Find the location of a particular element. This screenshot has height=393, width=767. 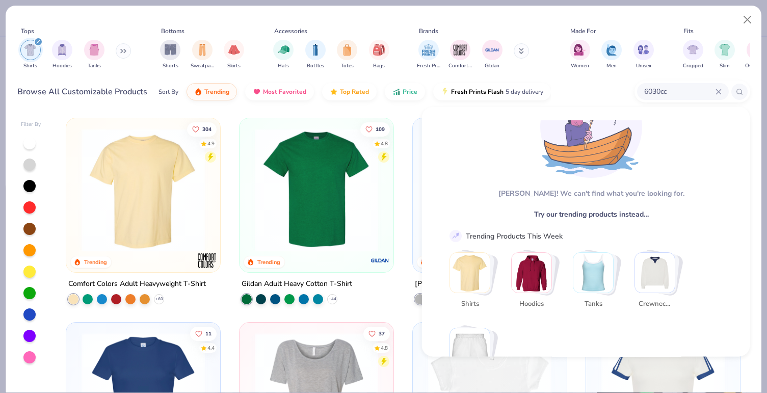

span: 304 is located at coordinates (207, 129).